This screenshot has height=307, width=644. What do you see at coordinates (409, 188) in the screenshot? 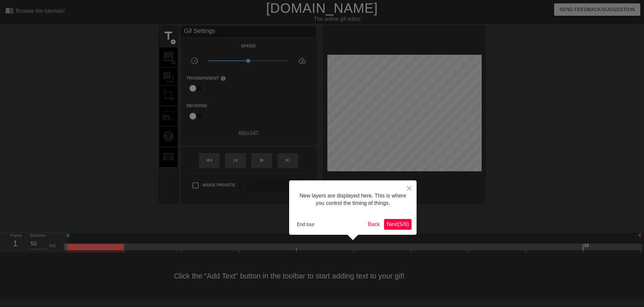
I see `button: Close` at bounding box center [409, 188].